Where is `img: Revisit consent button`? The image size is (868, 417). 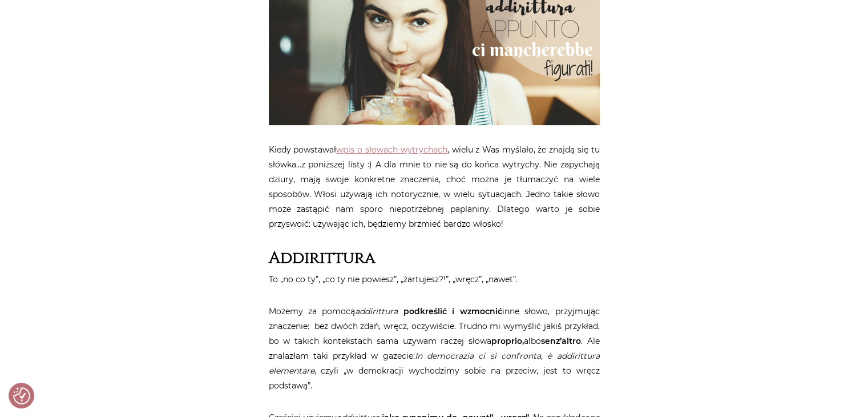
img: Revisit consent button is located at coordinates (22, 396).